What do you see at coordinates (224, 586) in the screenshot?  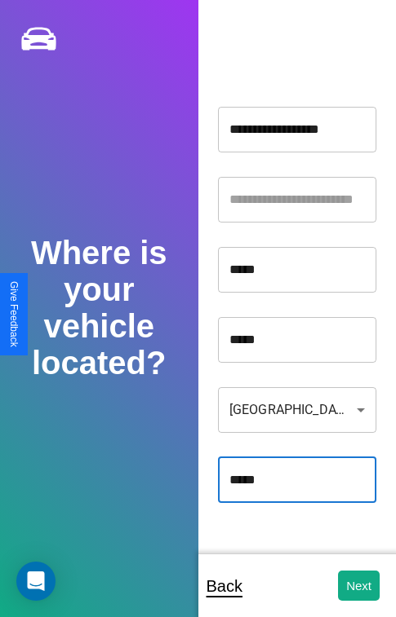 I see `p: Back` at bounding box center [224, 586].